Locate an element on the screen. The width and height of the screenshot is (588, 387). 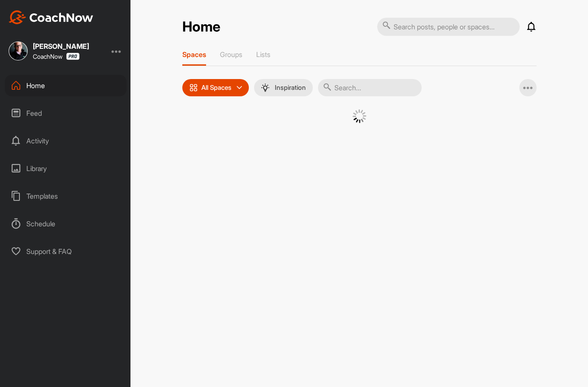
p: Inspiration is located at coordinates (290, 88).